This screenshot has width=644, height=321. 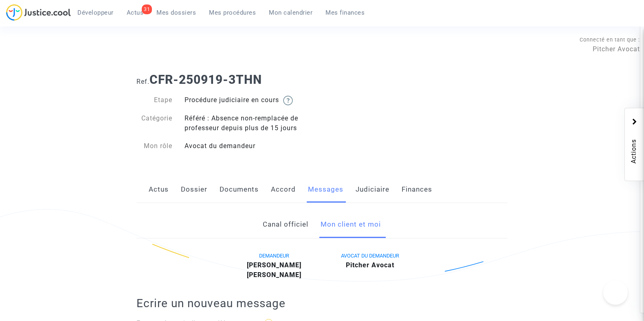 What do you see at coordinates (250, 100) in the screenshot?
I see `div: Procédure judiciaire en cours` at bounding box center [250, 100].